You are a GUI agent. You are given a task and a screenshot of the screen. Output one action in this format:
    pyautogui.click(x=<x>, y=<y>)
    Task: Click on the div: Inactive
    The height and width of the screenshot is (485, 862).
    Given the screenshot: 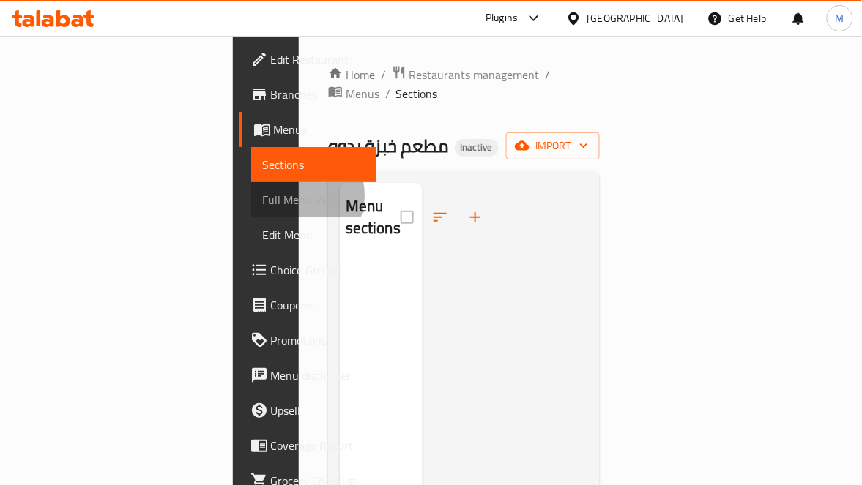 What is the action you would take?
    pyautogui.click(x=477, y=148)
    